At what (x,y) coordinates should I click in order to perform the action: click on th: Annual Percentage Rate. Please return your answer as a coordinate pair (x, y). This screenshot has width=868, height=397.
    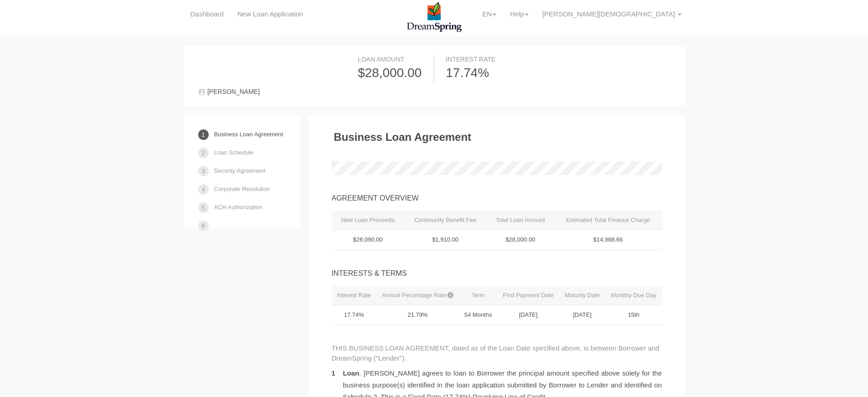
    Looking at the image, I should click on (417, 295).